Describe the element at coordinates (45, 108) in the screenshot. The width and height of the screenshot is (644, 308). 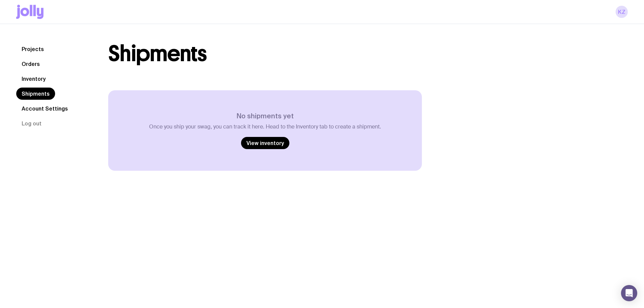
I see `a: Account Settings` at that location.